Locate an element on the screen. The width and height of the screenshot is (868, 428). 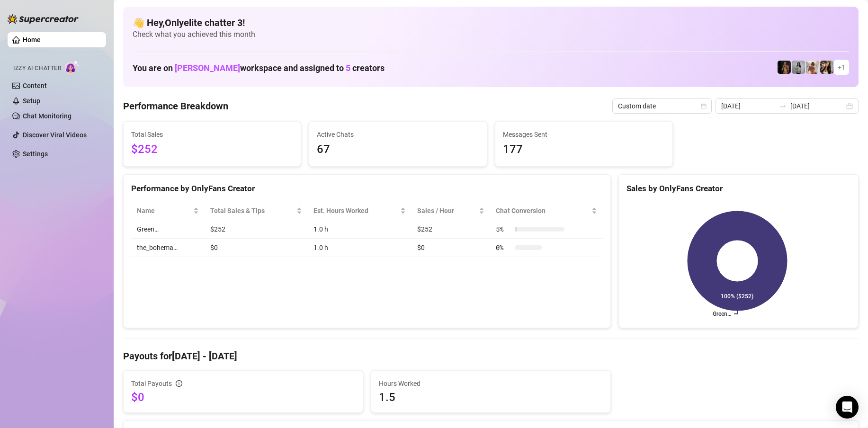
span: Check what you achieved this month is located at coordinates (491, 35).